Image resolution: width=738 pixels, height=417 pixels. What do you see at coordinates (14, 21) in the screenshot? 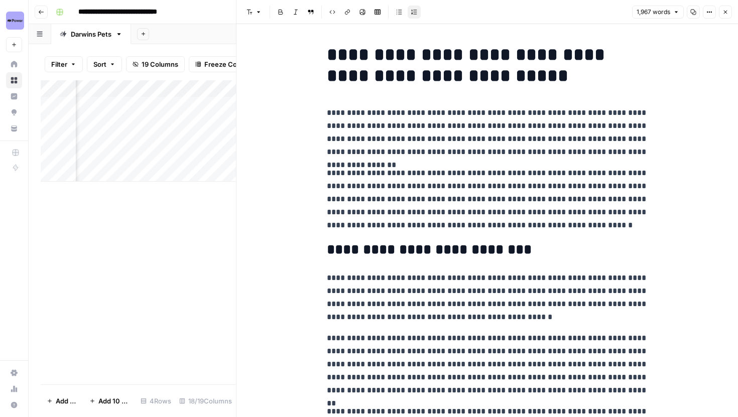
I see `button: Workspace: Power Digital` at bounding box center [14, 21].